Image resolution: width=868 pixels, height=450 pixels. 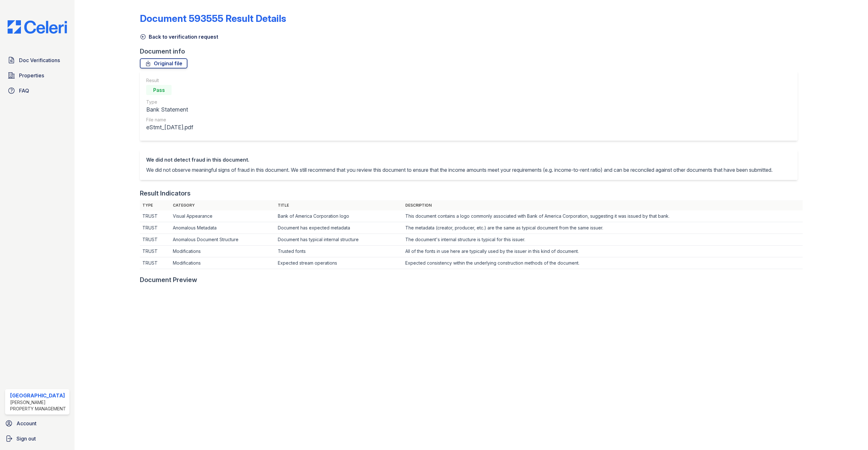 I want to click on a: FAQ, so click(x=37, y=91).